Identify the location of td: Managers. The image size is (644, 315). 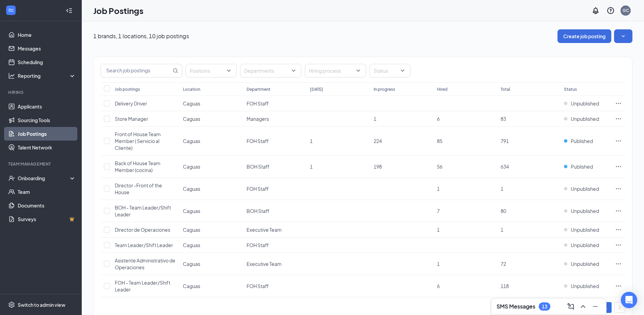
(275, 119).